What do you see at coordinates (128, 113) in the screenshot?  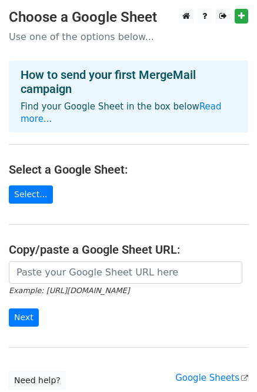 I see `p: Find your Google Sheet in the box below` at bounding box center [128, 113].